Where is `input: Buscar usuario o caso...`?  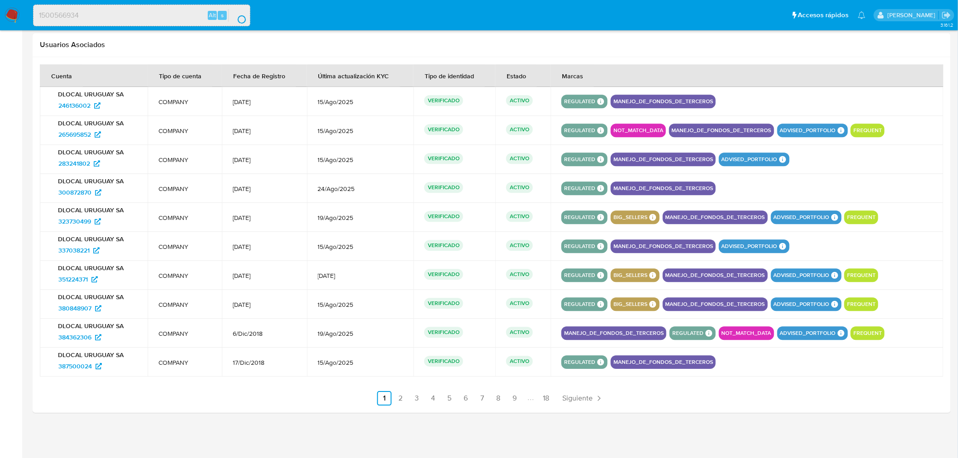 input: Buscar usuario o caso... is located at coordinates (142, 15).